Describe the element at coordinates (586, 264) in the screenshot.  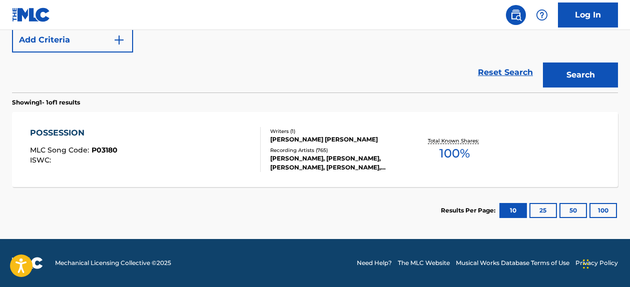
I see `div: Drag` at that location.